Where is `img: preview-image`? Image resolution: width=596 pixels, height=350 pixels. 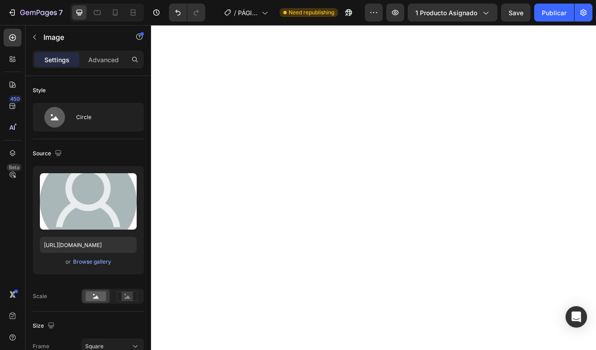
img: preview-image is located at coordinates (88, 202).